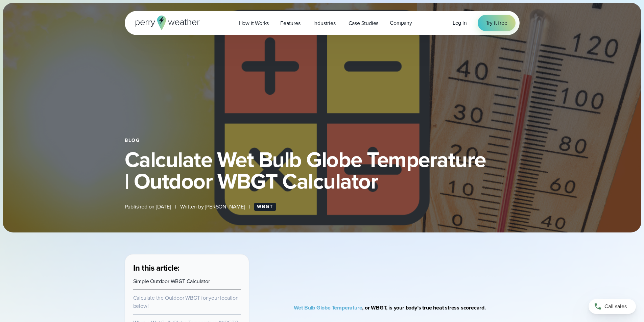 The image size is (644, 322). Describe the element at coordinates (187, 268) in the screenshot. I see `h3: In this article:` at that location.